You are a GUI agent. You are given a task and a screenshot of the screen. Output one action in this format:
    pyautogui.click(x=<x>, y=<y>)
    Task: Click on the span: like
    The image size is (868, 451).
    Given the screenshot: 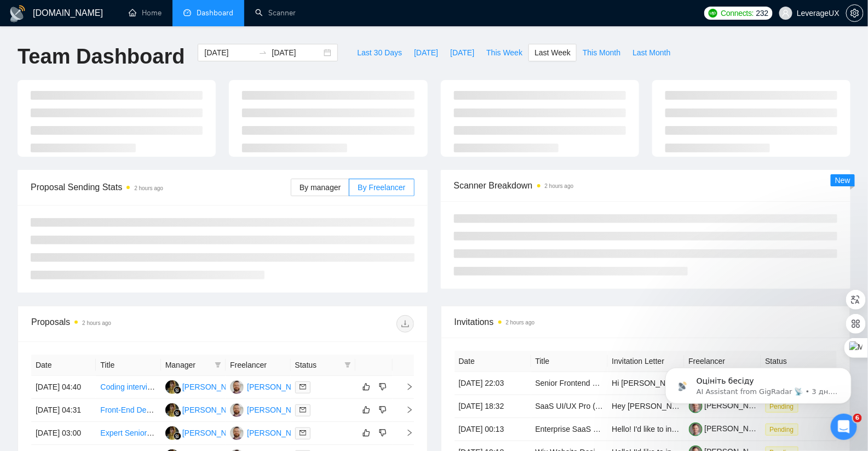 What is the action you would take?
    pyautogui.click(x=367, y=433)
    